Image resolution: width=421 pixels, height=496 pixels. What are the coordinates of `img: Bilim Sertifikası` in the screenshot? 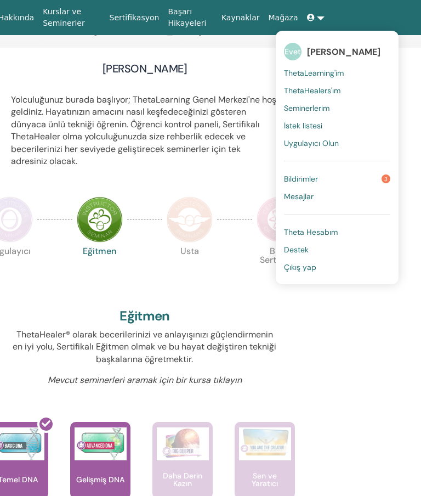 It's located at (280, 219).